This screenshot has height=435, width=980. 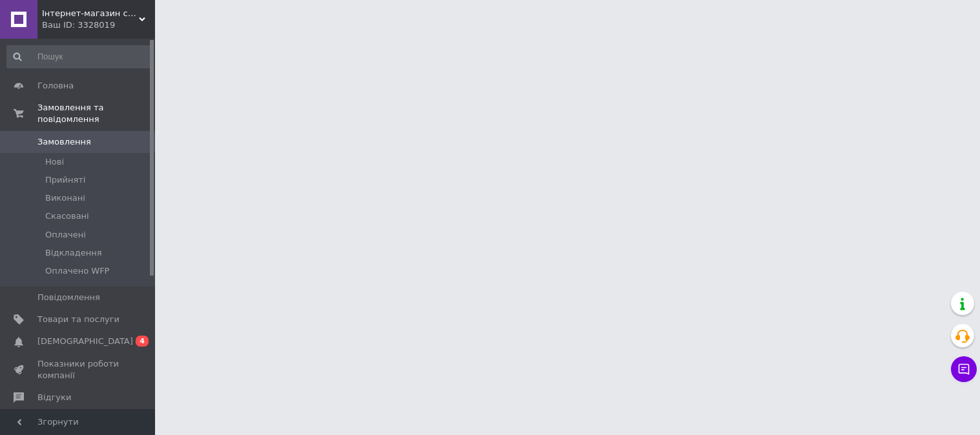 I want to click on span: Повідомлення, so click(x=69, y=297).